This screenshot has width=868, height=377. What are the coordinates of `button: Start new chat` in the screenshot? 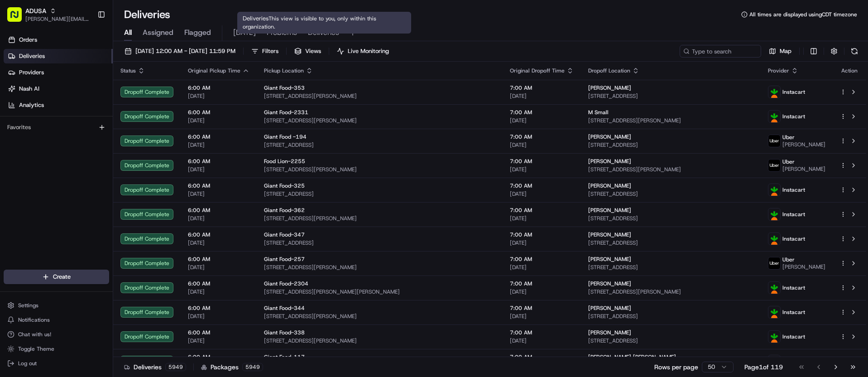 It's located at (160, 94).